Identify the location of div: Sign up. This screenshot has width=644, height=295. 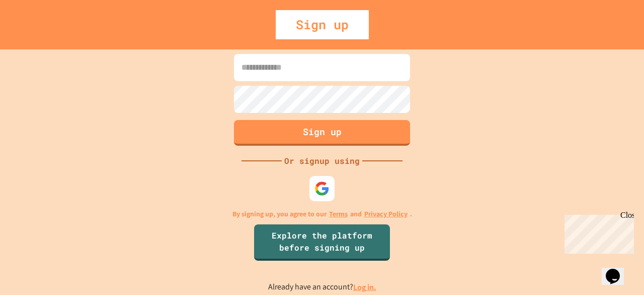
(322, 25).